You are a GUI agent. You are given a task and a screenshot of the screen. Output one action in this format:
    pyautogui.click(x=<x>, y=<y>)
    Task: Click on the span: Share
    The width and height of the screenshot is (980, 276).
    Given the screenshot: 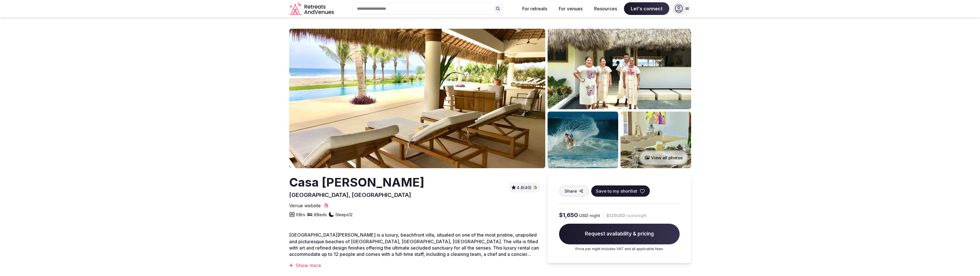 What is the action you would take?
    pyautogui.click(x=571, y=191)
    